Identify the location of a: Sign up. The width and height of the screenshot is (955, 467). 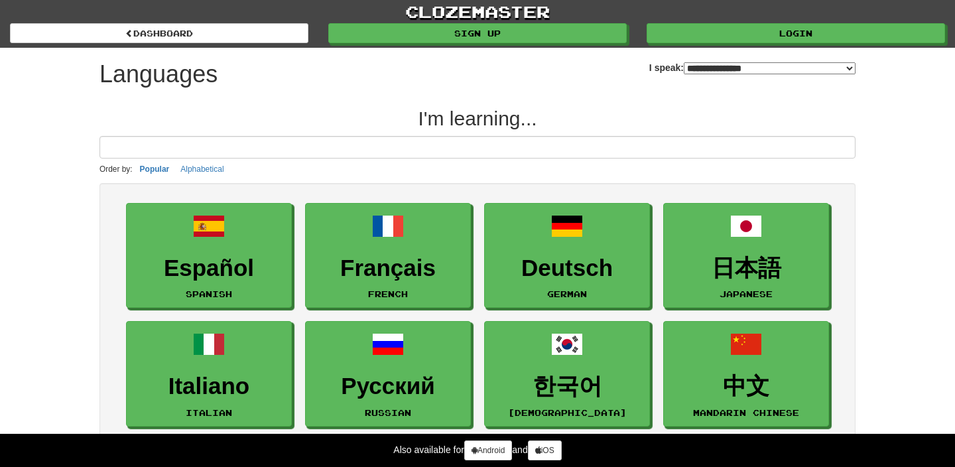
(477, 33).